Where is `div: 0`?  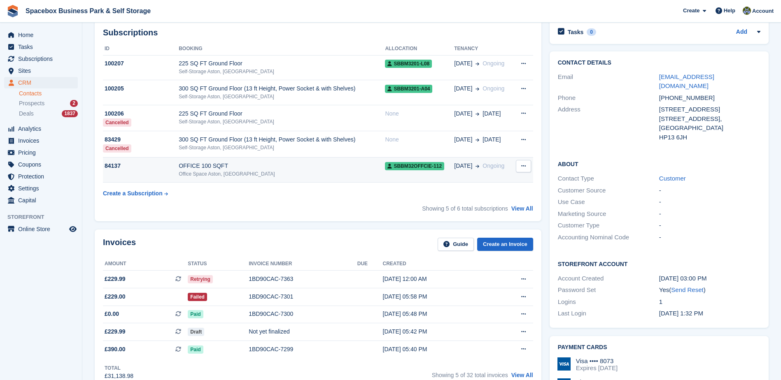
div: 0 is located at coordinates (591, 32).